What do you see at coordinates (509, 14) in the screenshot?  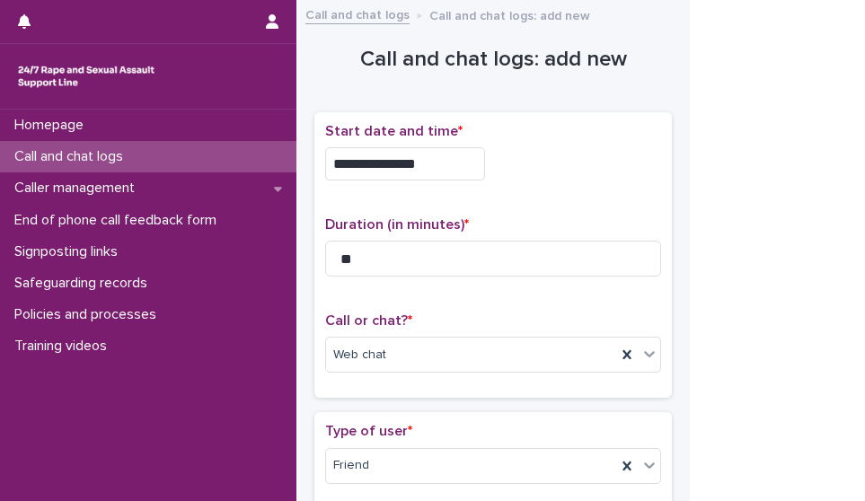 I see `p: Call and chat logs: add new` at bounding box center [509, 14].